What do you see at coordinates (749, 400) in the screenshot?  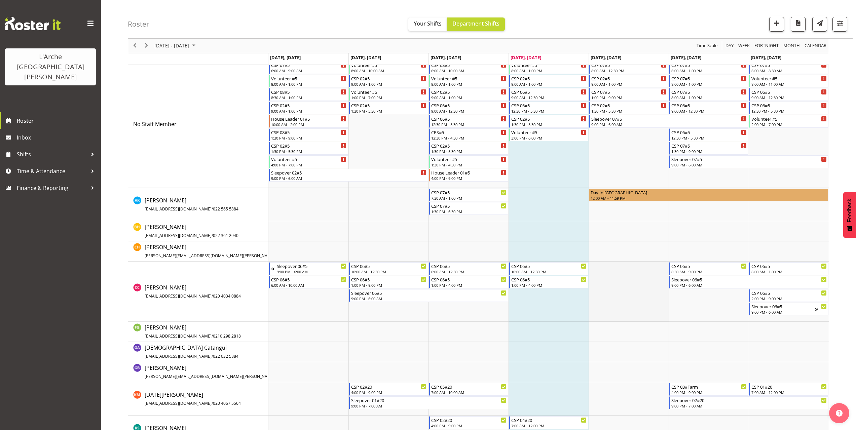 I see `div: Sleepover 02#20` at bounding box center [749, 400].